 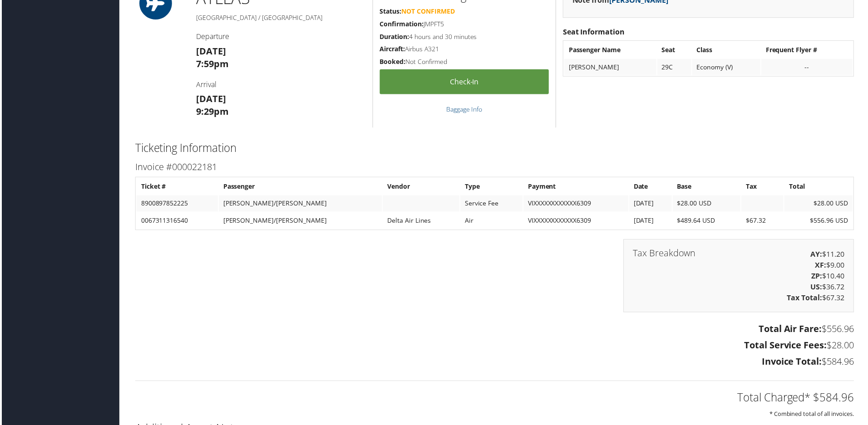 I want to click on td: Delta Air Lines, so click(x=422, y=221).